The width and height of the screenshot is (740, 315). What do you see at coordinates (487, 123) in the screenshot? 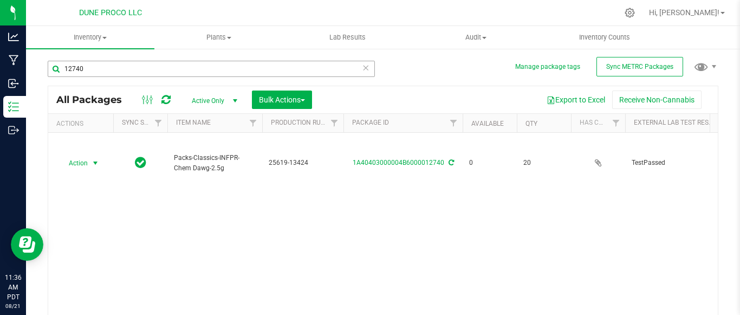
I see `a: Available` at bounding box center [487, 123].